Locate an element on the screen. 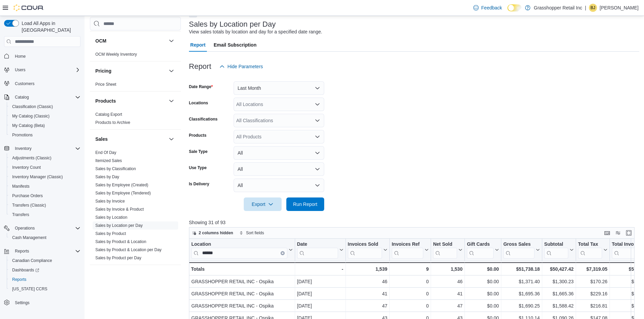 The height and width of the screenshot is (319, 644). a: Products to Archive is located at coordinates (112, 123).